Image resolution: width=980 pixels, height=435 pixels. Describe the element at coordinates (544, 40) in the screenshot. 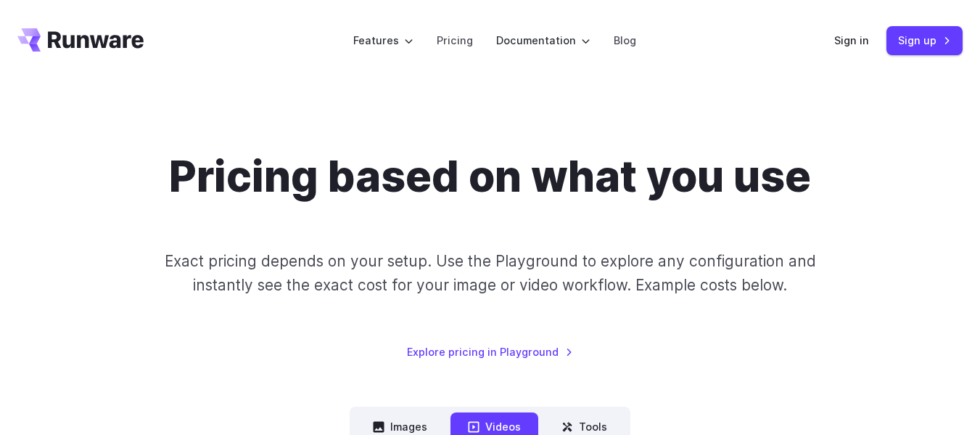

I see `label: Documentation` at that location.